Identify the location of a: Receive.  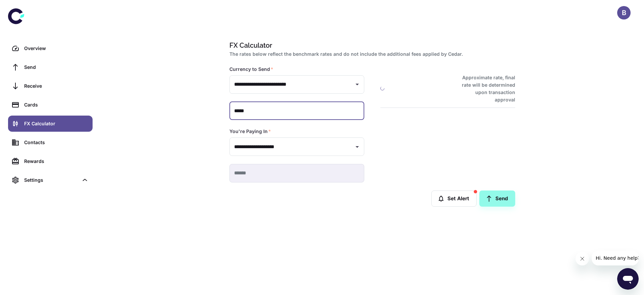
(50, 86).